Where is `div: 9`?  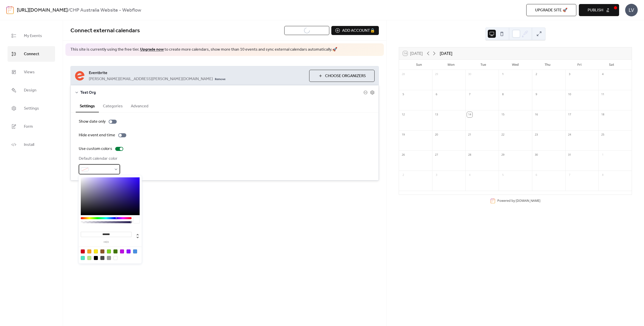 div: 9 is located at coordinates (536, 95).